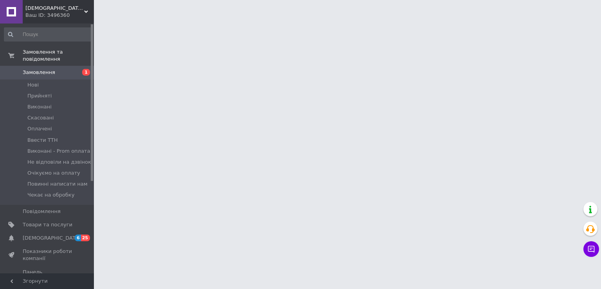  What do you see at coordinates (47, 225) in the screenshot?
I see `span: Товари та послуги` at bounding box center [47, 225].